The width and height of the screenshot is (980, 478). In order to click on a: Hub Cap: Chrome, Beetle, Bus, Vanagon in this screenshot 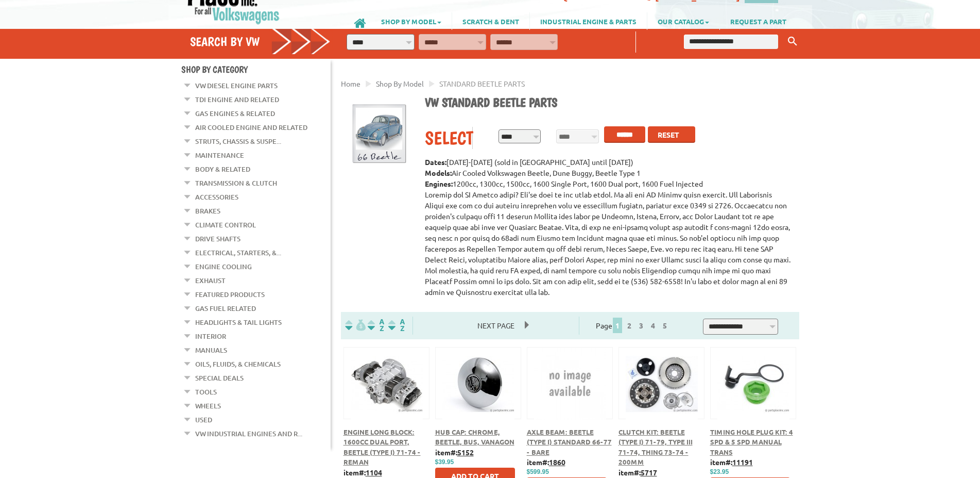, I will do `click(475, 437)`.